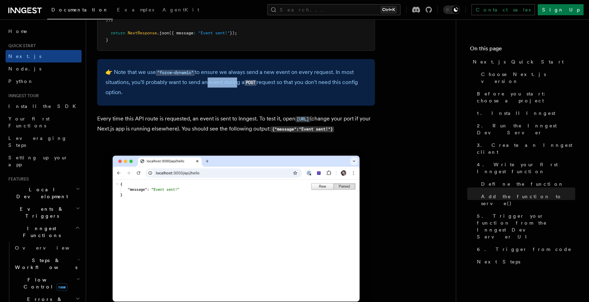 This screenshot has width=589, height=302. Describe the element at coordinates (525, 249) in the screenshot. I see `a: 6. Trigger from code` at that location.